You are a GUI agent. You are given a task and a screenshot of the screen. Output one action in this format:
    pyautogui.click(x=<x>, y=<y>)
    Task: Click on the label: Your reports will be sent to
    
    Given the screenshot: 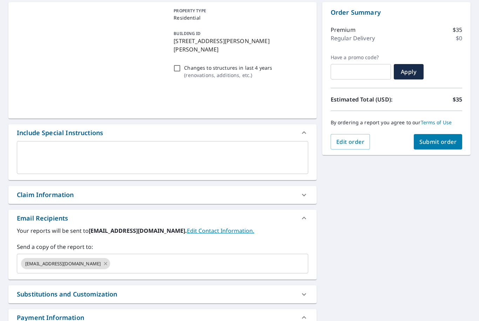 What is the action you would take?
    pyautogui.click(x=162, y=231)
    